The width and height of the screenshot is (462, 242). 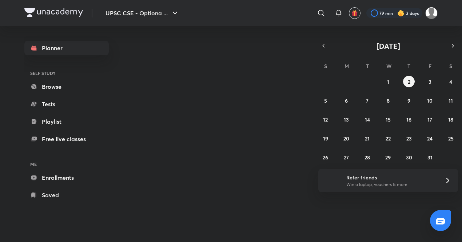 What do you see at coordinates (451, 66) in the screenshot?
I see `abbr: Saturday` at bounding box center [451, 66].